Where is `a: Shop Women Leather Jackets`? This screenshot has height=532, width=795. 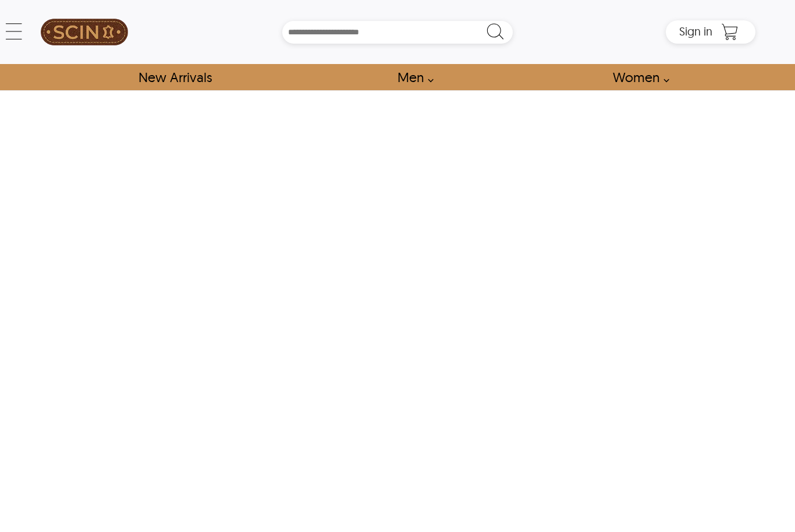 a: Shop Women Leather Jackets is located at coordinates (637, 77).